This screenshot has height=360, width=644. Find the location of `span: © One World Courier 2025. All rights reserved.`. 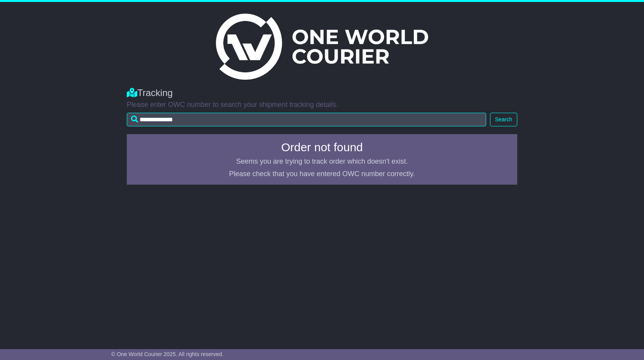

span: © One World Courier 2025. All rights reserved. is located at coordinates (167, 354).